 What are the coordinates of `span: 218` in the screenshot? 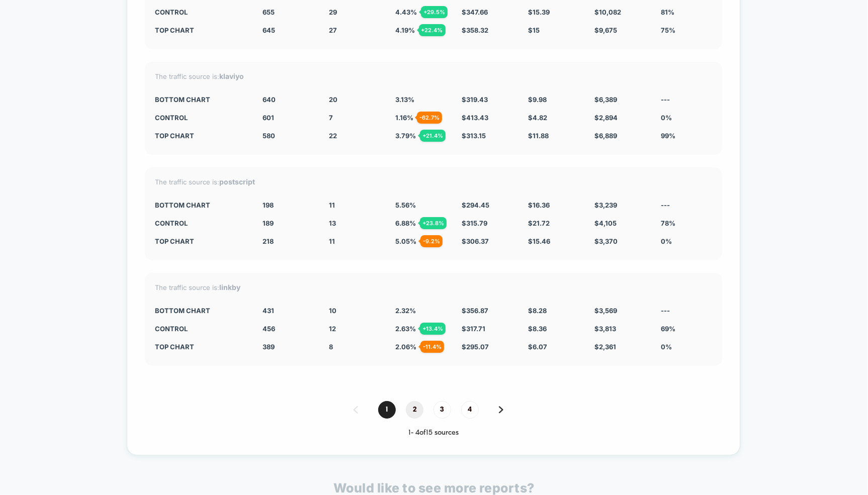 It's located at (268, 241).